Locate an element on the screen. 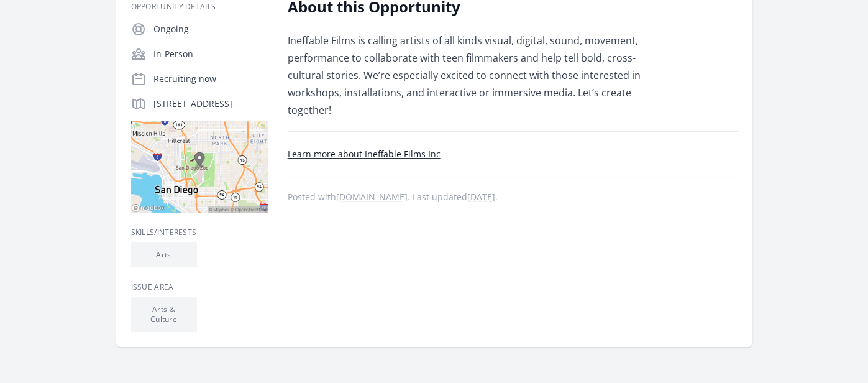 The height and width of the screenshot is (383, 868). h3: Skills/Interests is located at coordinates (200, 232).